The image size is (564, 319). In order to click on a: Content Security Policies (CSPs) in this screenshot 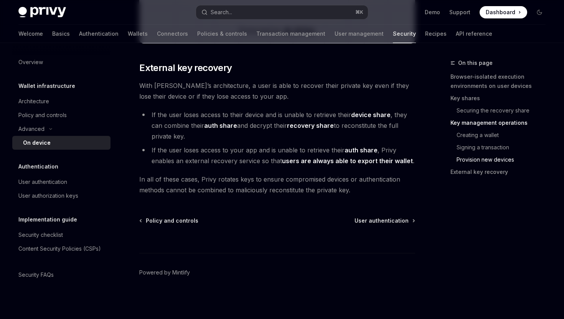, I will do `click(61, 249)`.